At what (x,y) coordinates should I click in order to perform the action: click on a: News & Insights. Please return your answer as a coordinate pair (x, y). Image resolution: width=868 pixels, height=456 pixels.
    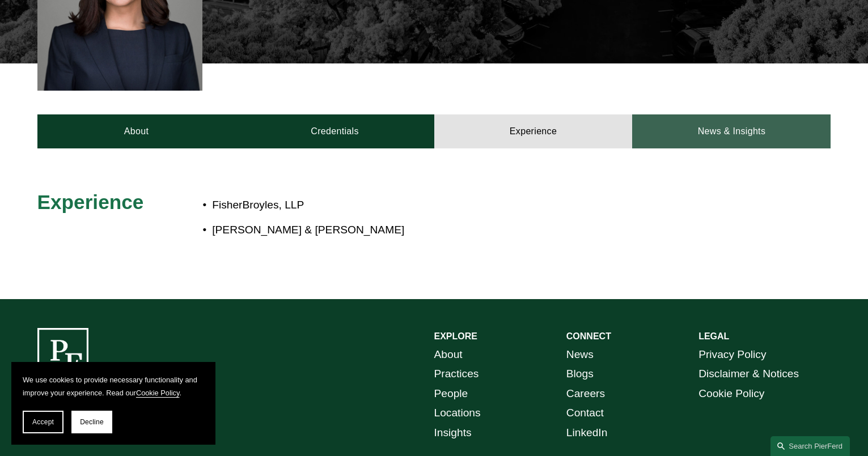
    Looking at the image, I should click on (731, 131).